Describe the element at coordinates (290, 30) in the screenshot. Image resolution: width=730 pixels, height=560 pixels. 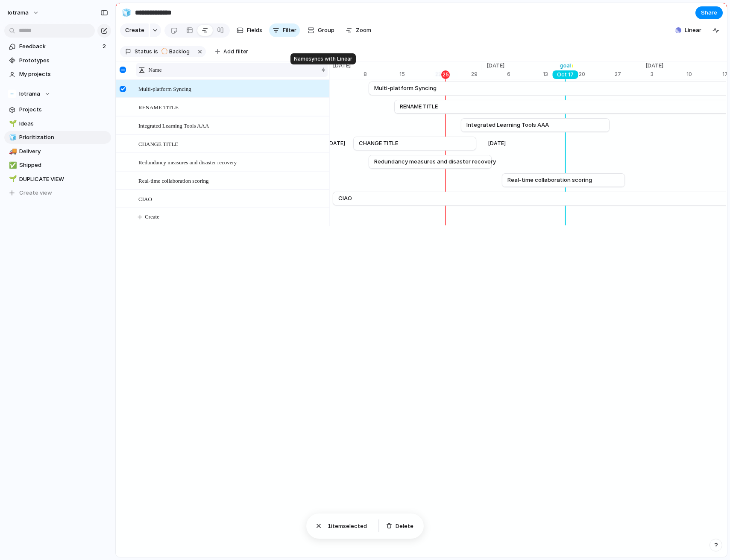
I see `span: Filter` at that location.